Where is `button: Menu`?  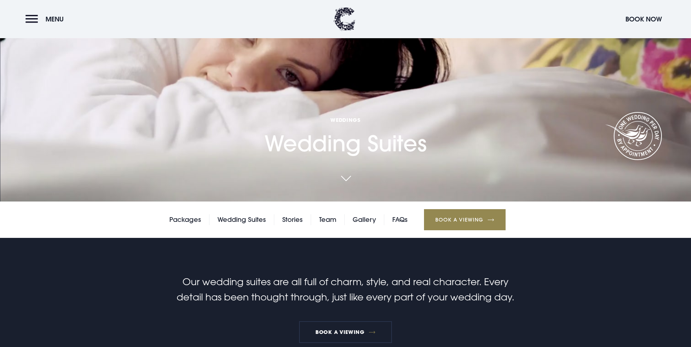 button: Menu is located at coordinates (46, 19).